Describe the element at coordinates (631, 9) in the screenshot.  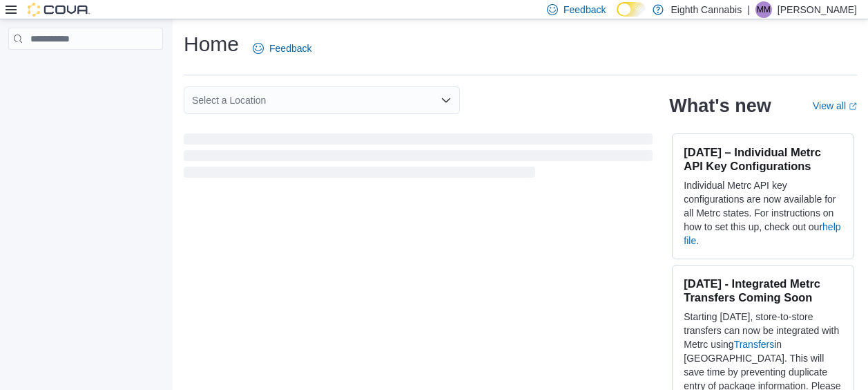
I see `input: Dark Mode` at that location.